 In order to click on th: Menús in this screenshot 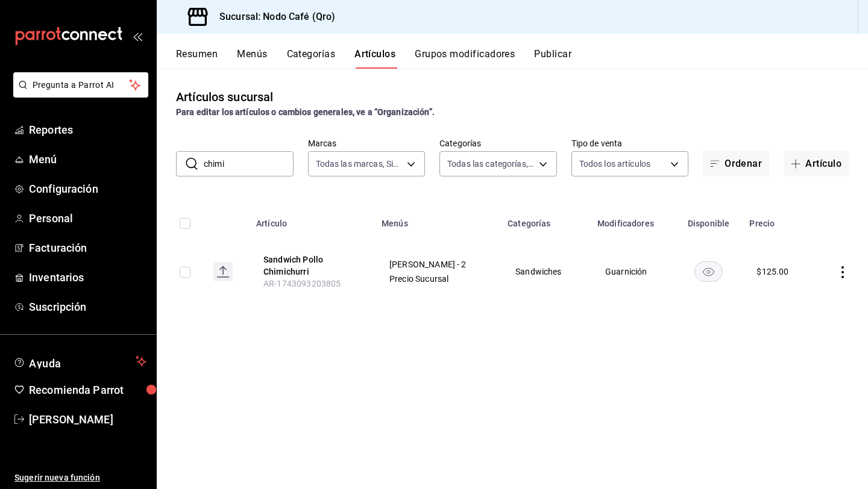, I will do `click(437, 220)`.